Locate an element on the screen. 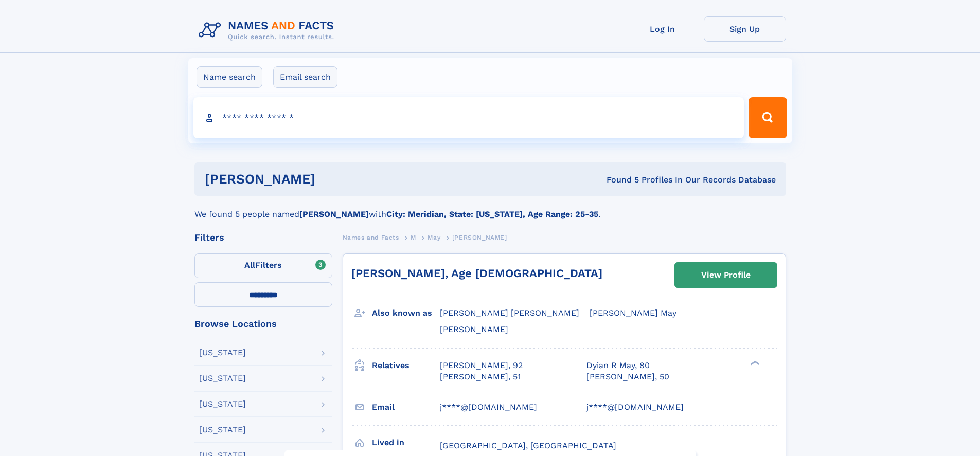  a: M is located at coordinates (413, 237).